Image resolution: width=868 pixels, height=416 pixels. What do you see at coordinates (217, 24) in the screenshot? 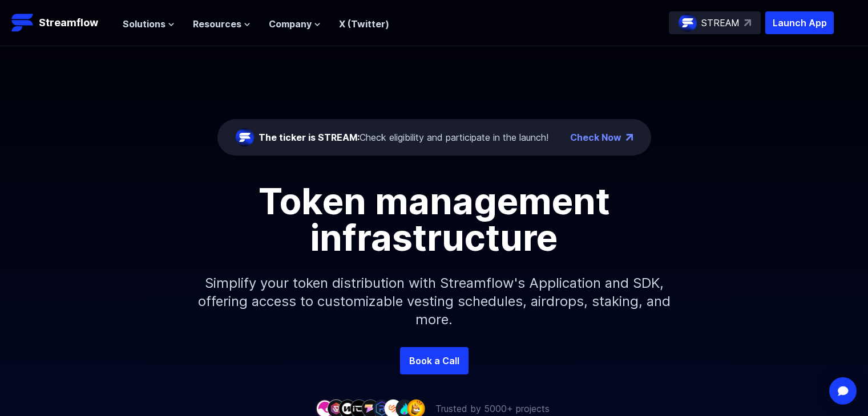
I see `span: Resources` at bounding box center [217, 24].